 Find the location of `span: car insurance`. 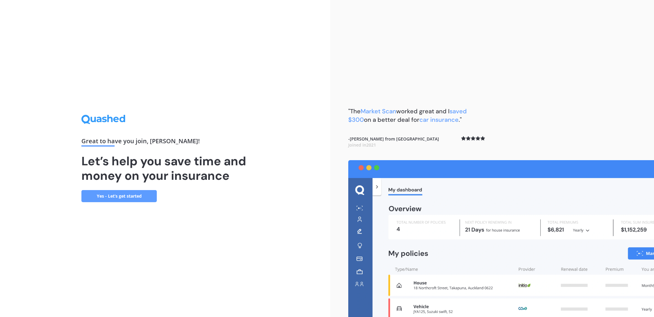

span: car insurance is located at coordinates (439, 119).